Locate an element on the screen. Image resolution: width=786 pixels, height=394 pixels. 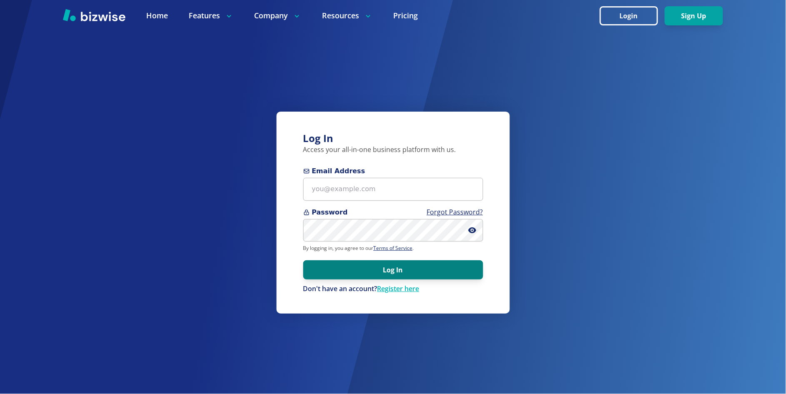
span: Email Address is located at coordinates (393, 171).